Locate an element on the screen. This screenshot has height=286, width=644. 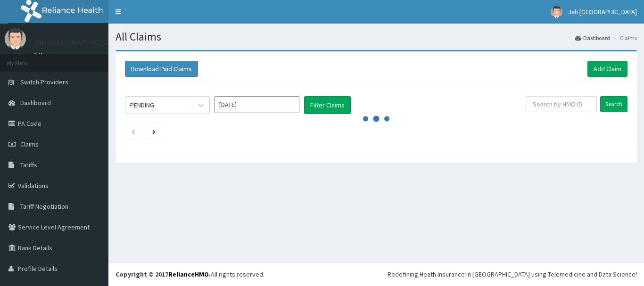
input: Search is located at coordinates (613, 104).